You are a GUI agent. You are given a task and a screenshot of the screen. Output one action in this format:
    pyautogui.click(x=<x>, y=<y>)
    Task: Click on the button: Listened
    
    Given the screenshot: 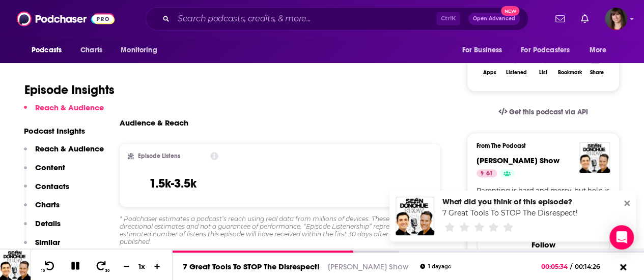 What is the action you would take?
    pyautogui.click(x=516, y=63)
    